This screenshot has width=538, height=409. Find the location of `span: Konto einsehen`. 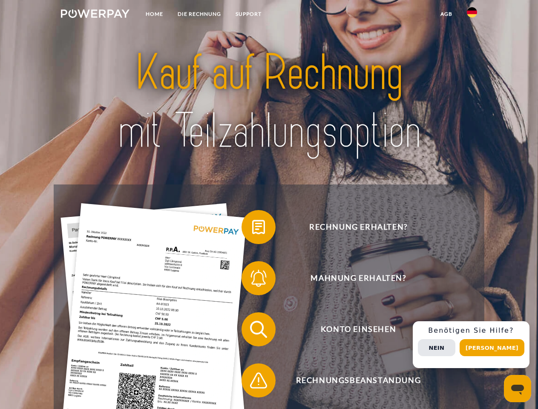

span: Konto einsehen is located at coordinates (358, 329).